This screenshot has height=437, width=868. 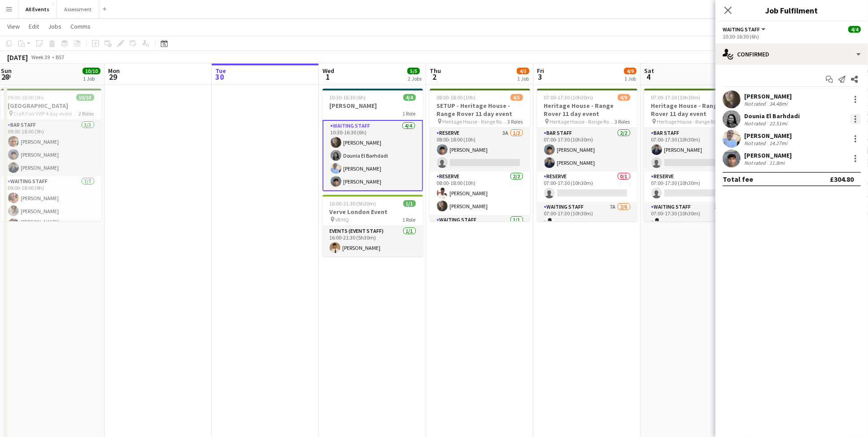 What do you see at coordinates (353, 204) in the screenshot?
I see `span: 16:00-21:30 (5h30m)` at bounding box center [353, 204].